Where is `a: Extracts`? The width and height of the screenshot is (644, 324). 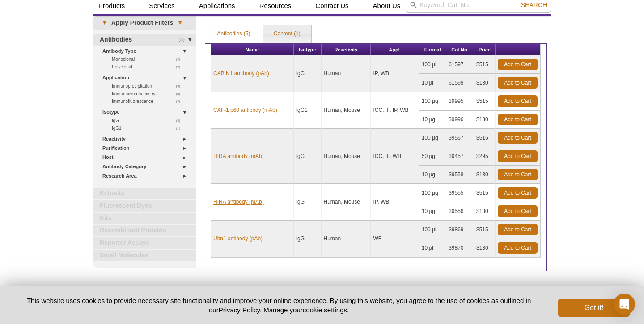
a: Extracts is located at coordinates (145, 193).